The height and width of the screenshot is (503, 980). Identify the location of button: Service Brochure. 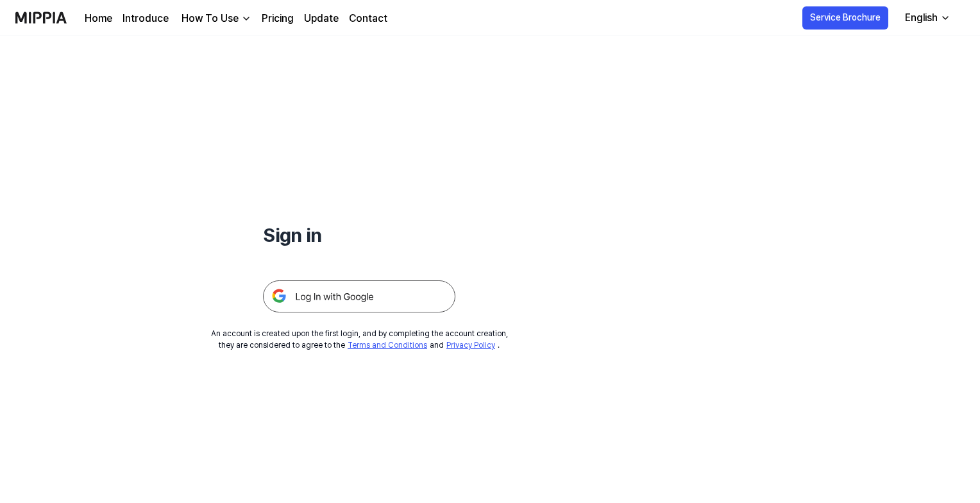
(845, 18).